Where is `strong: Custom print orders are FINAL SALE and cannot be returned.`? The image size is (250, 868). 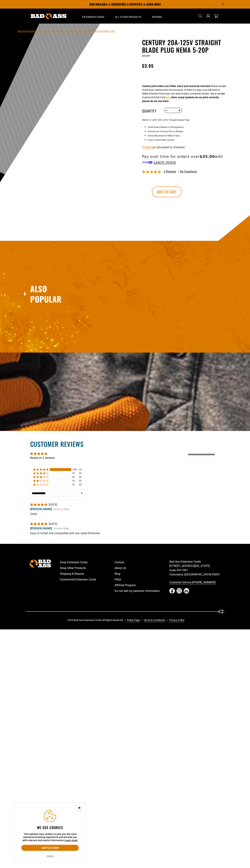
strong: Custom print orders are FINAL SALE and cannot be returned. is located at coordinates (176, 86).